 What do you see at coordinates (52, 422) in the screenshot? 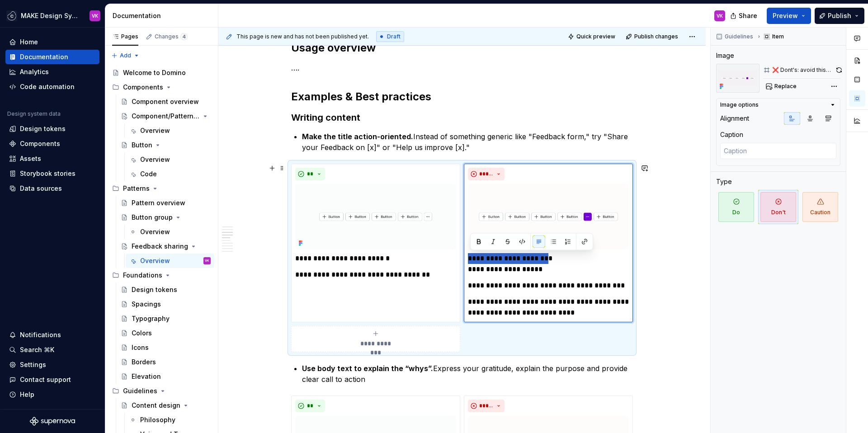
I see `a: Supernova Logo` at bounding box center [52, 422].